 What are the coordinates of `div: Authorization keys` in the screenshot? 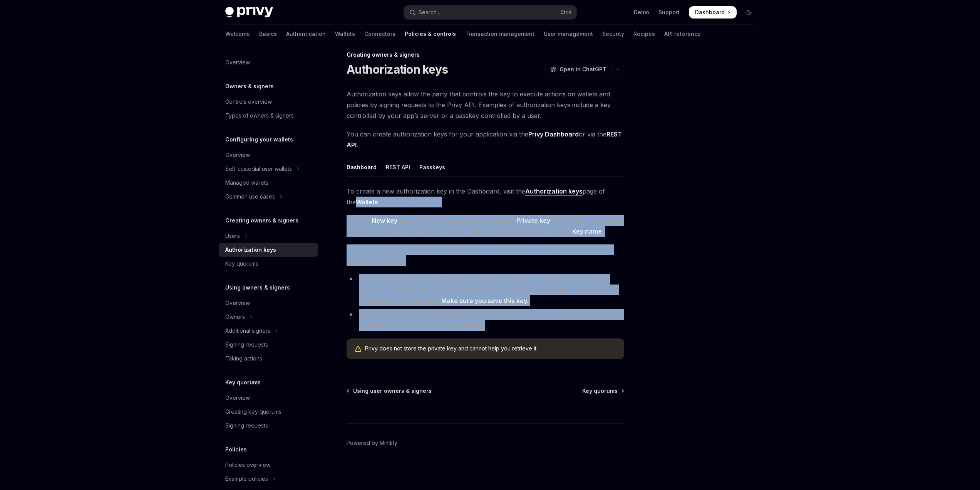 It's located at (251, 250).